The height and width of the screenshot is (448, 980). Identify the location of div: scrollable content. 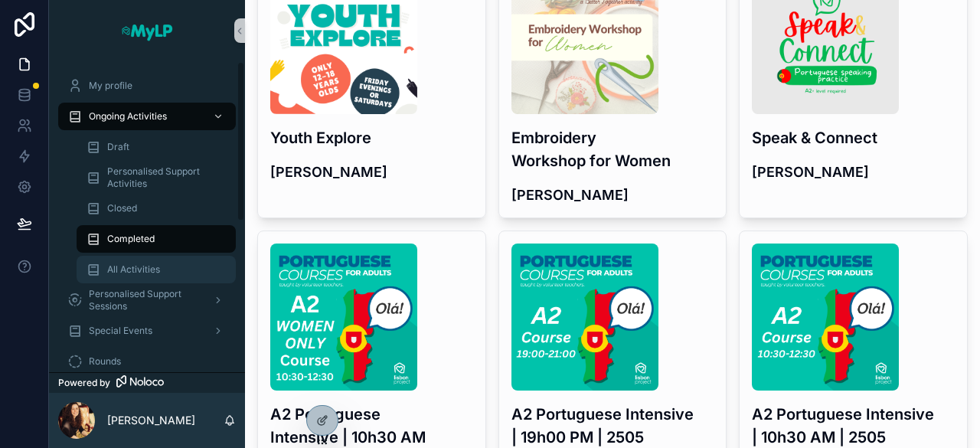
(147, 216).